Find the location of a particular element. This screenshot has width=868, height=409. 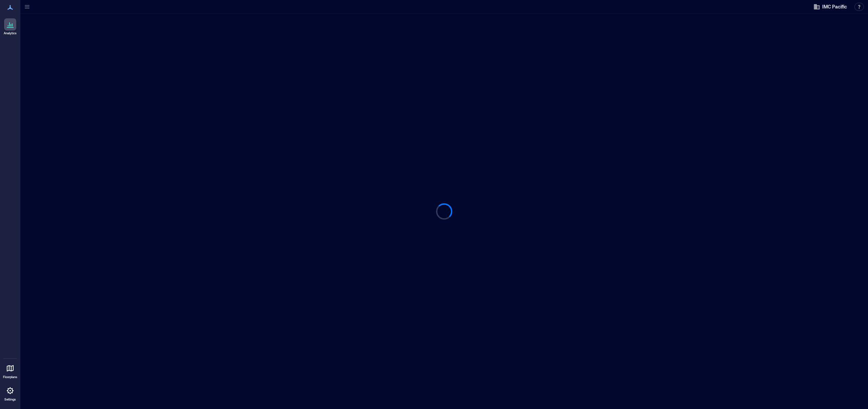

span: IMC Pacific is located at coordinates (834, 6).